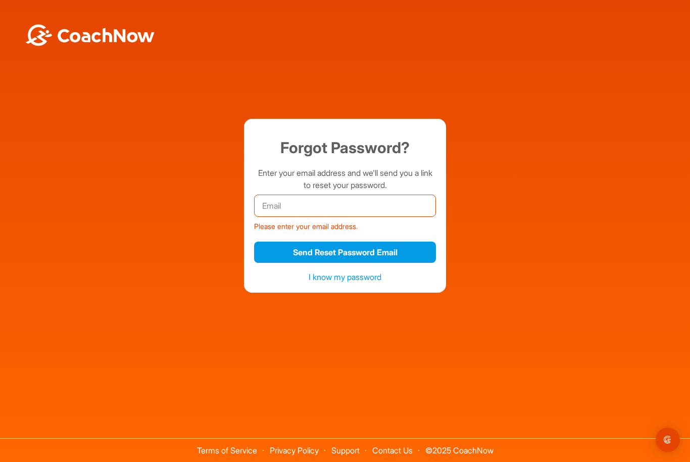 Image resolution: width=690 pixels, height=462 pixels. What do you see at coordinates (345, 148) in the screenshot?
I see `h1: Forgot Password?` at bounding box center [345, 148].